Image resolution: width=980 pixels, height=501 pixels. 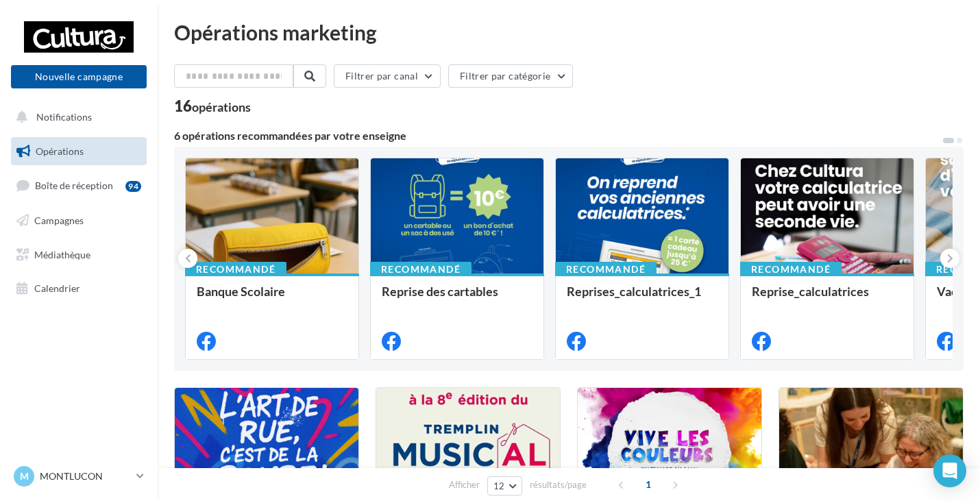 What do you see at coordinates (950, 471) in the screenshot?
I see `div: Open Intercom Messenger` at bounding box center [950, 471].